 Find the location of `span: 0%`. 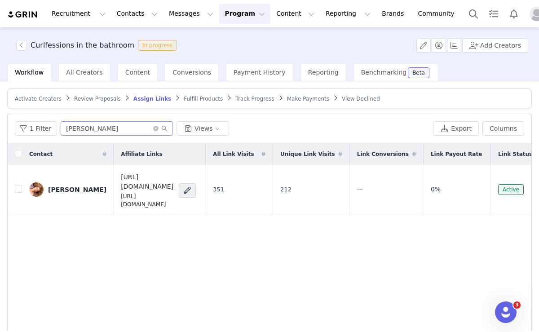

span: 0% is located at coordinates (435, 189).